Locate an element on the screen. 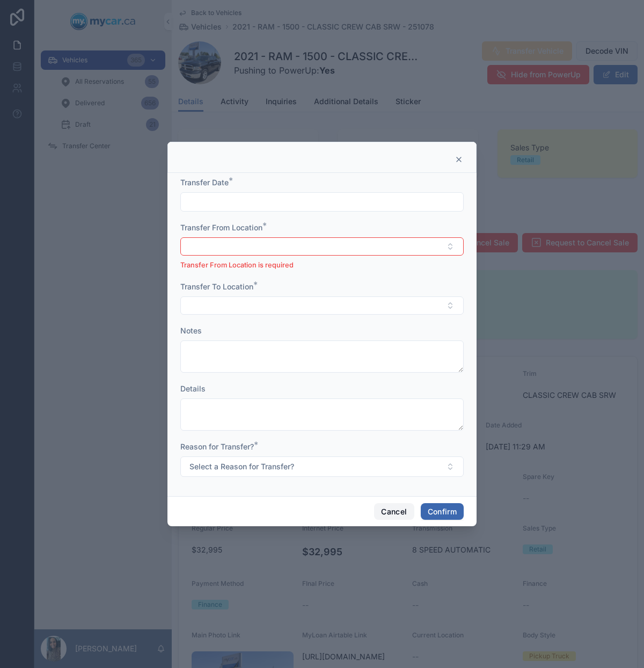  span: Notes is located at coordinates (191, 330).